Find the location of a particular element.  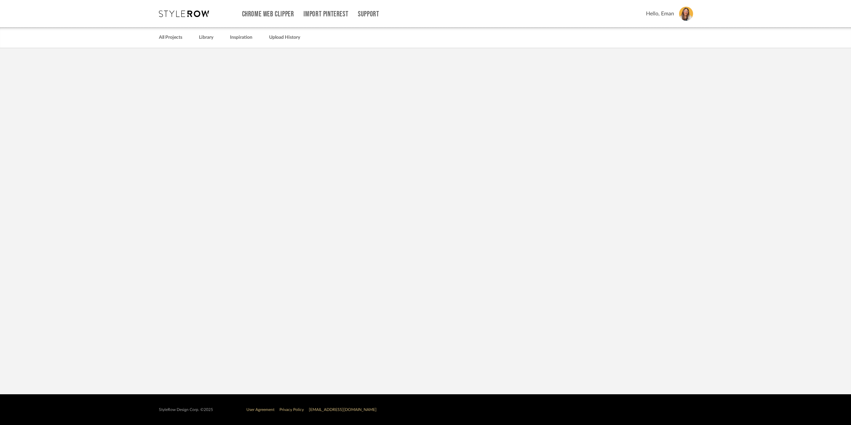

a: Upload History is located at coordinates (284, 37).